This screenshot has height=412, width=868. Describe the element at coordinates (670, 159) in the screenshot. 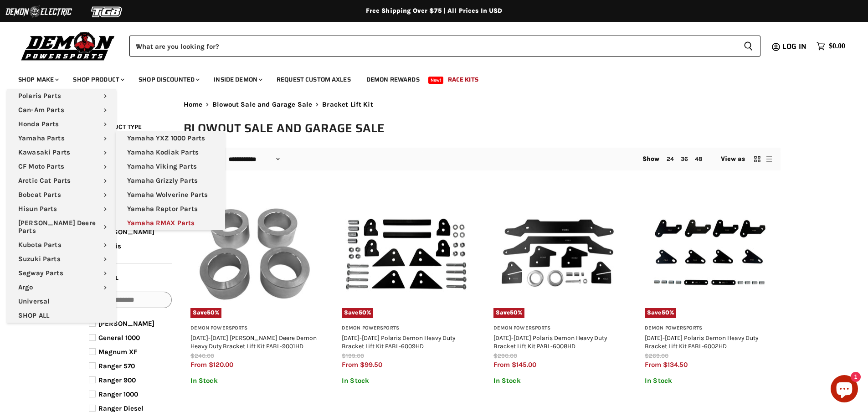

I see `a: 24` at that location.